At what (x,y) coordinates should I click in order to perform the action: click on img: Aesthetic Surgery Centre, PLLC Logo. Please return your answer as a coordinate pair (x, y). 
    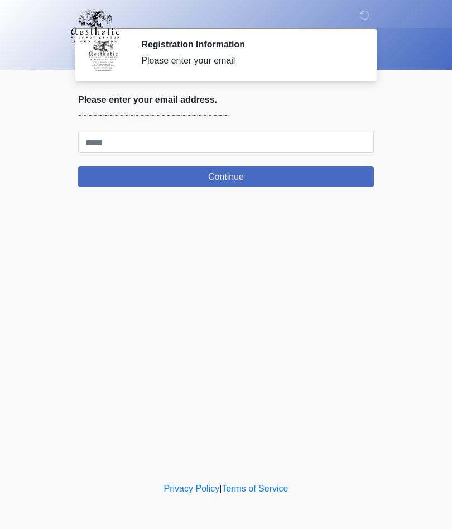
    Looking at the image, I should click on (95, 26).